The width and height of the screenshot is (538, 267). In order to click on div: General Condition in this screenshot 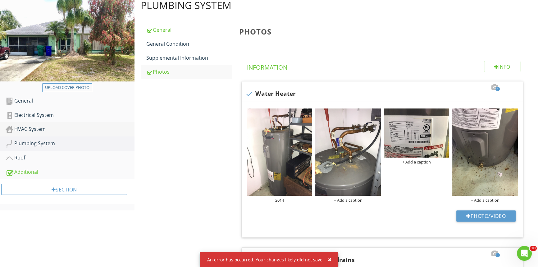, I will do `click(189, 44)`.